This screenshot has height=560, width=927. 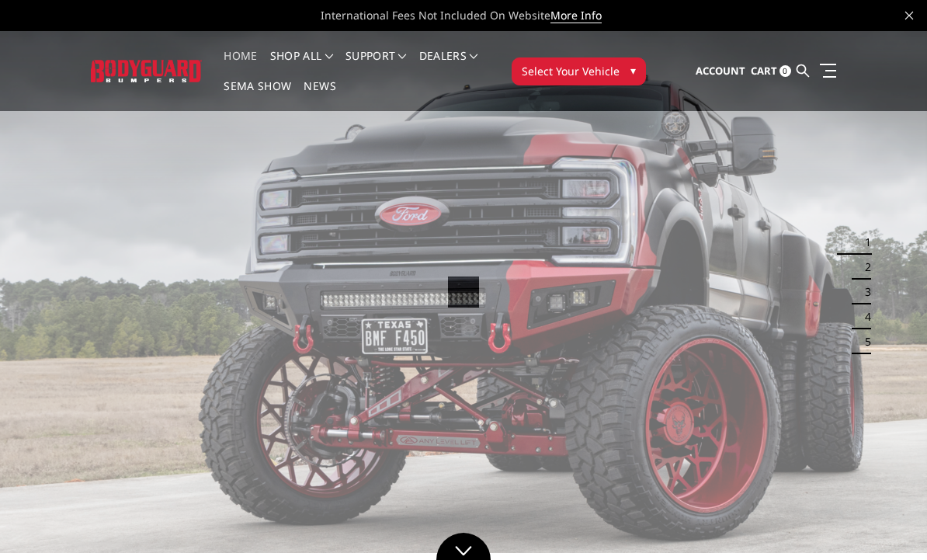 I want to click on a: Account, so click(x=720, y=72).